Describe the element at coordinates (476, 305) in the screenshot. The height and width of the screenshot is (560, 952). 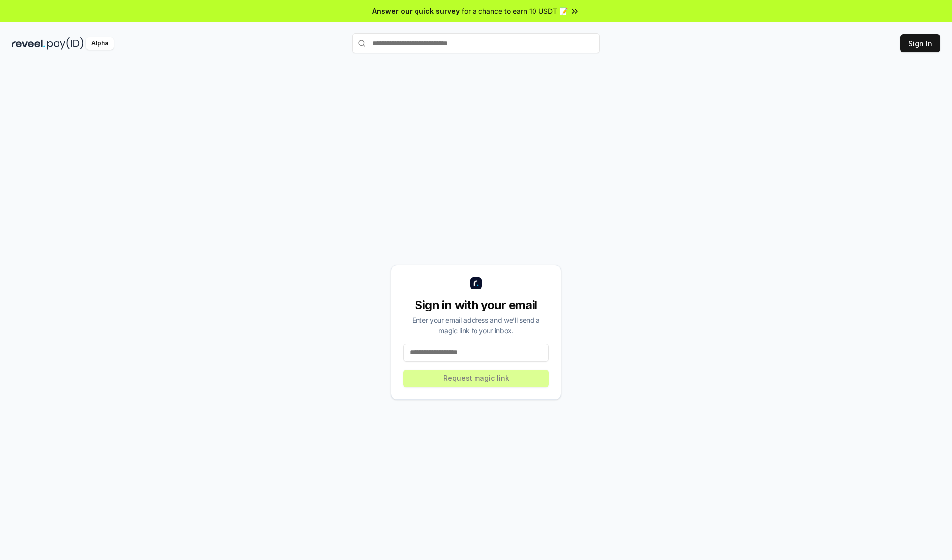
I see `div: Sign in with your email` at that location.